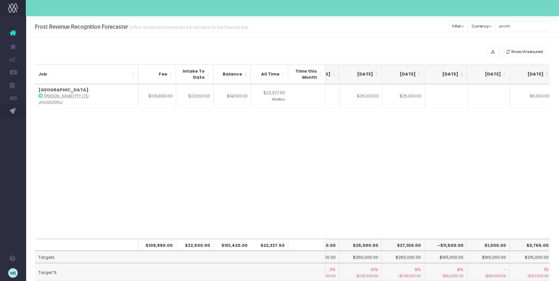 The height and width of the screenshot is (281, 559). I want to click on td: $5,000.00, so click(531, 96).